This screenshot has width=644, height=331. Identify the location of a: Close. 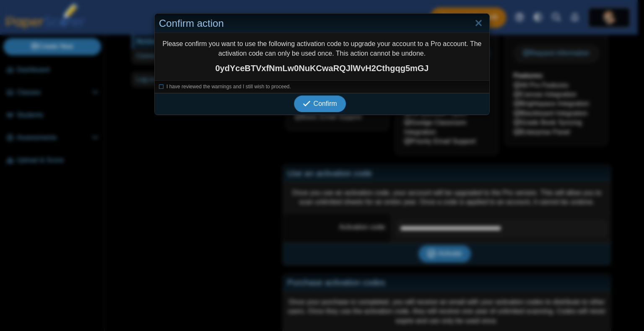
(478, 24).